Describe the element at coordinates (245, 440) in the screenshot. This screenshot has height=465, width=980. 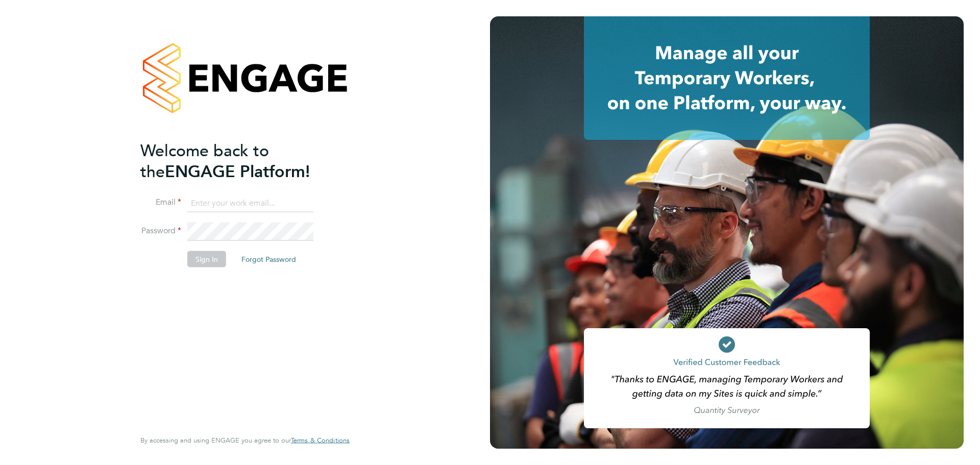
I see `span: By accessing and using ENGAGE you agree to our` at that location.